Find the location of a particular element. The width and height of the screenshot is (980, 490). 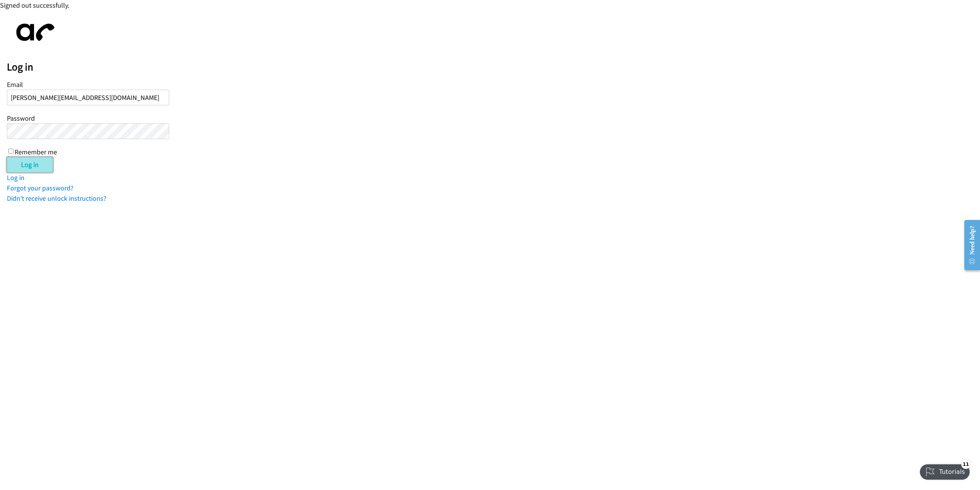

a: Log in is located at coordinates (15, 178).